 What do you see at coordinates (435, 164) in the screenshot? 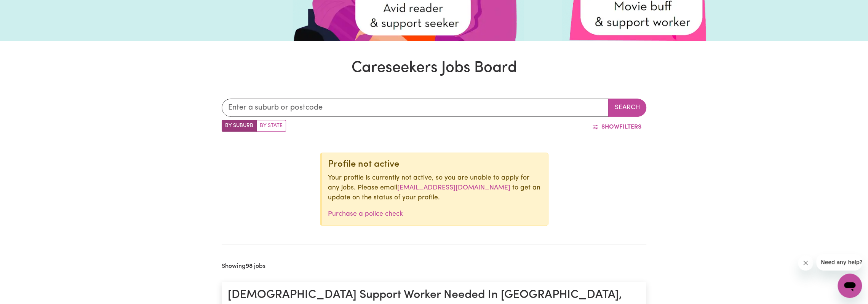
I see `div: Profile not active` at bounding box center [435, 164].